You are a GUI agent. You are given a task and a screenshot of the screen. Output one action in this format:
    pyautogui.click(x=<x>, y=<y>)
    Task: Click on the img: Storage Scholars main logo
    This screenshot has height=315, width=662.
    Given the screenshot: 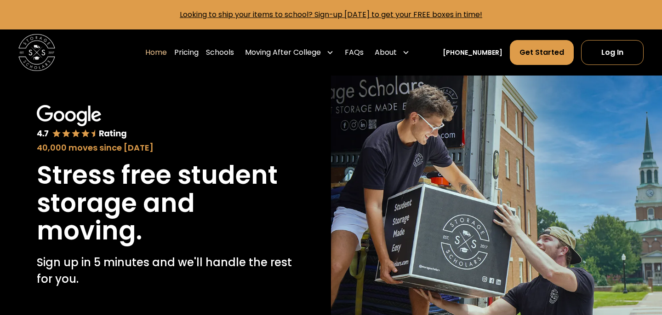 What is the action you would take?
    pyautogui.click(x=37, y=52)
    